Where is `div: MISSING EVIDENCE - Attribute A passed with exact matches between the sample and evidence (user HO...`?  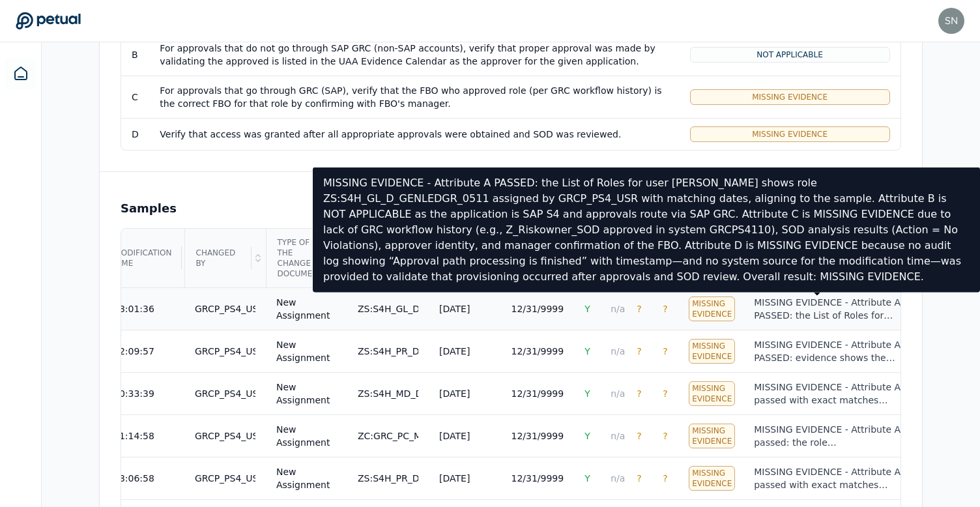 div: MISSING EVIDENCE - Attribute A passed with exact matches between the sample and evidence (user HO... is located at coordinates (827, 394).